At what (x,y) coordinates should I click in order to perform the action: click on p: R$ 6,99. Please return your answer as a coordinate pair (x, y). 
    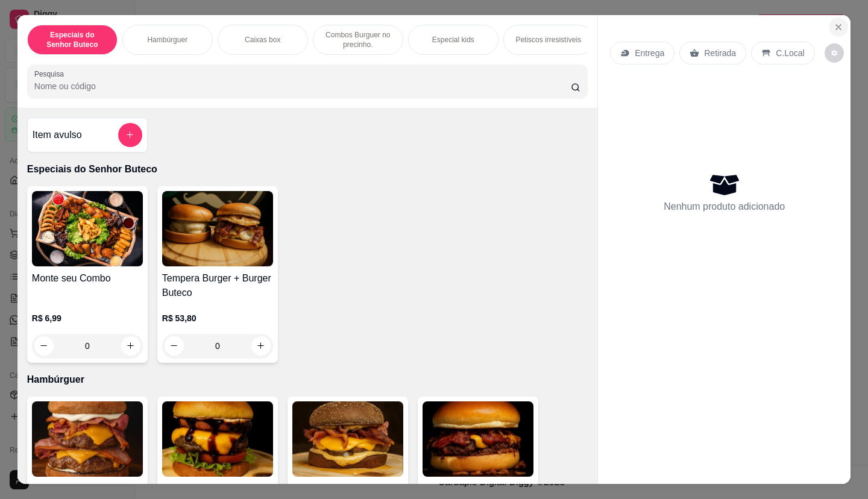
    Looking at the image, I should click on (87, 318).